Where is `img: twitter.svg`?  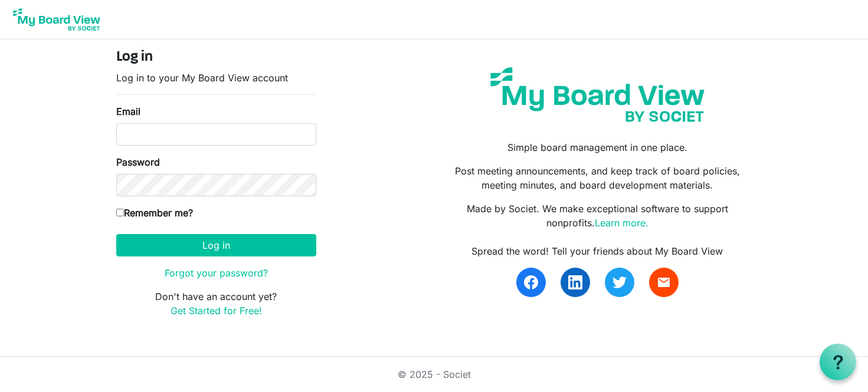 img: twitter.svg is located at coordinates (619, 283).